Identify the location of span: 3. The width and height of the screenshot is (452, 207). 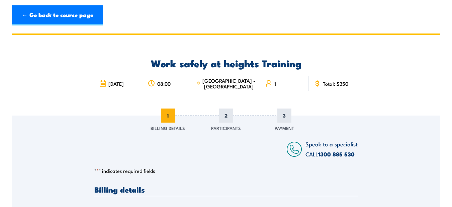
(285, 115).